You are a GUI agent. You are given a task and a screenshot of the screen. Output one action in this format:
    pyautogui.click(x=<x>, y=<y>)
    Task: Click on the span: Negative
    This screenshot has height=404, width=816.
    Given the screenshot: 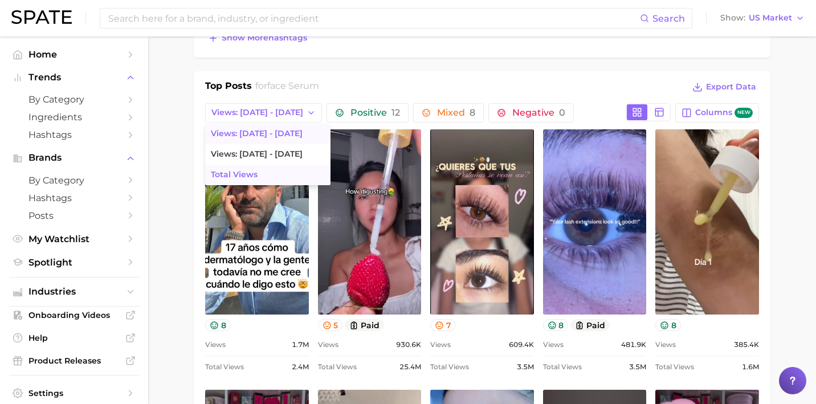 What is the action you would take?
    pyautogui.click(x=539, y=113)
    